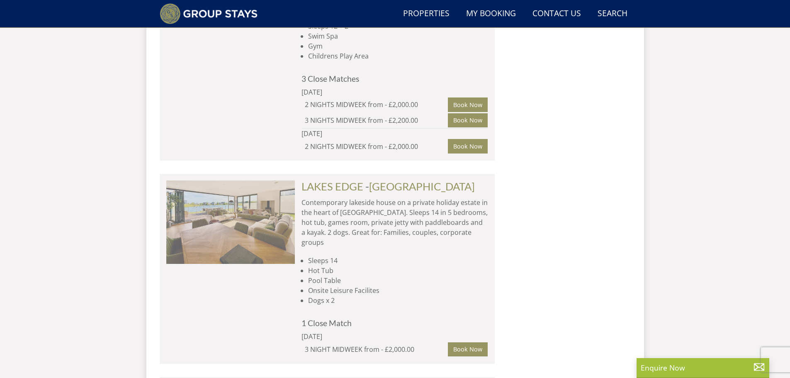  What do you see at coordinates (395, 78) in the screenshot?
I see `h4: 3 Close Matches` at bounding box center [395, 78].